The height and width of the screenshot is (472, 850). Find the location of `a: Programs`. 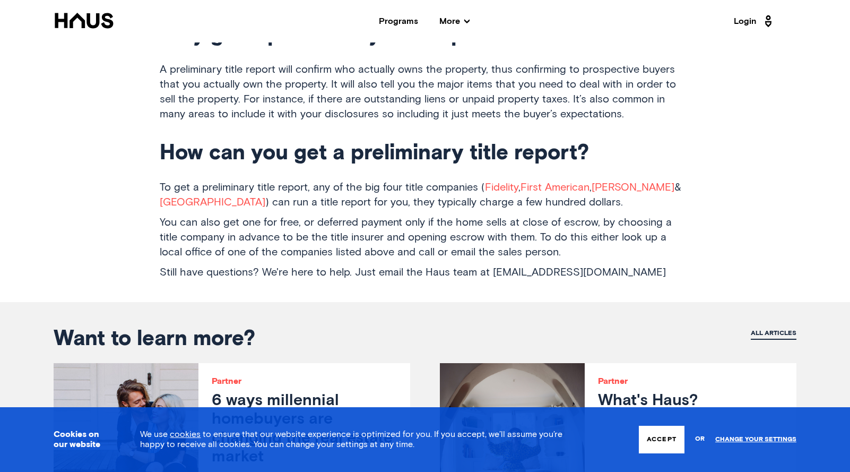

a: Programs is located at coordinates (399, 21).